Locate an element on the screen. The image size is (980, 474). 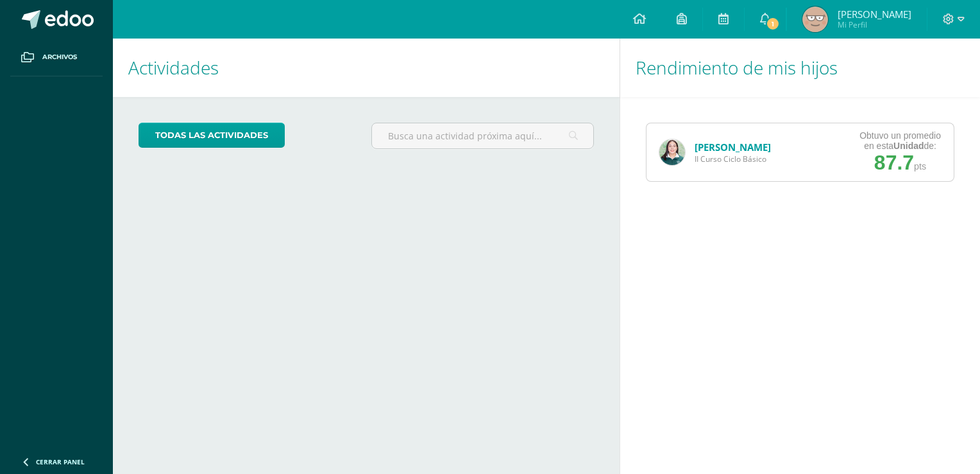
span: Archivos is located at coordinates (60, 57).